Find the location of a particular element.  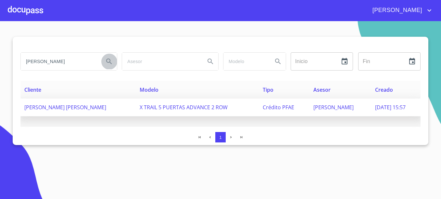

span: X TRAIL 5 PUERTAS ADVANCE 2 ROW is located at coordinates (183, 107).